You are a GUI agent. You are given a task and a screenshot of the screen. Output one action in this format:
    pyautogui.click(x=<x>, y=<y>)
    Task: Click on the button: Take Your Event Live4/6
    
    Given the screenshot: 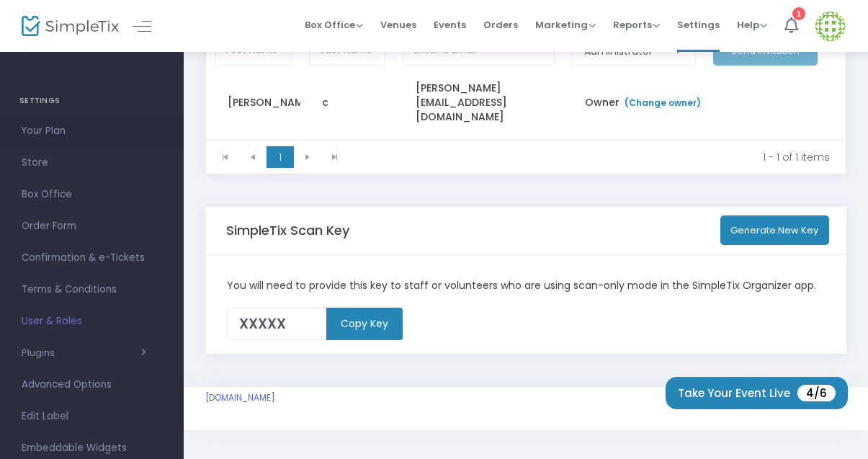 What is the action you would take?
    pyautogui.click(x=756, y=393)
    